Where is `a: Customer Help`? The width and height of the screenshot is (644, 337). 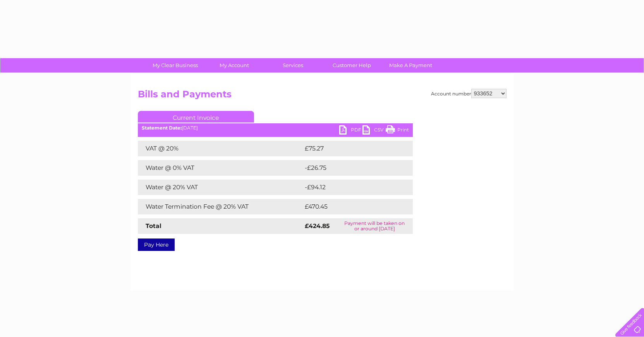
a: Customer Help is located at coordinates (352, 65).